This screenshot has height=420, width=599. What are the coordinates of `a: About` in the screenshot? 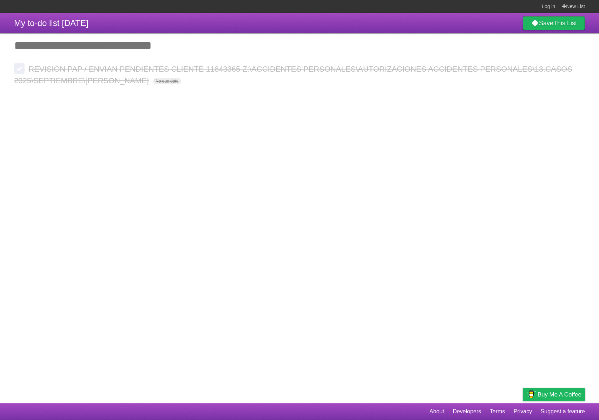 It's located at (437, 412).